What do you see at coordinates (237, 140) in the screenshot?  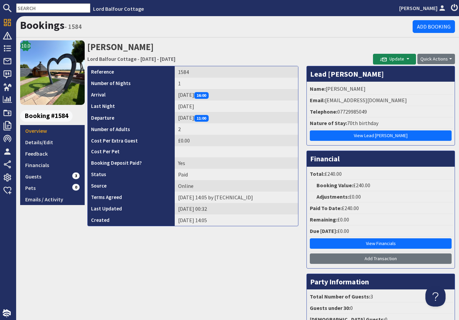 I see `td: £0.00` at bounding box center [237, 140].